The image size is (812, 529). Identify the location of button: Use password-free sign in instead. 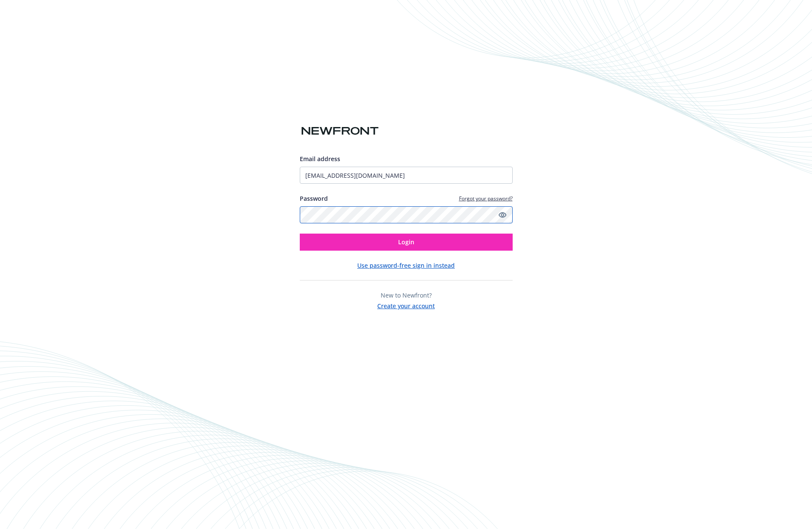
(406, 265).